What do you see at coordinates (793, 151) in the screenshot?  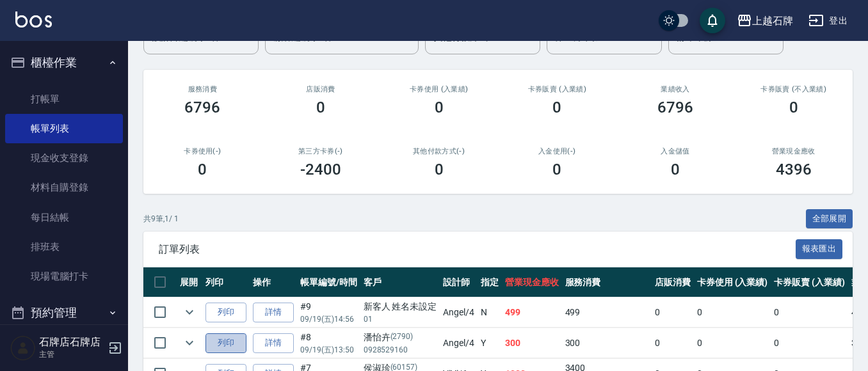 I see `h2: 營業現金應收` at bounding box center [793, 151].